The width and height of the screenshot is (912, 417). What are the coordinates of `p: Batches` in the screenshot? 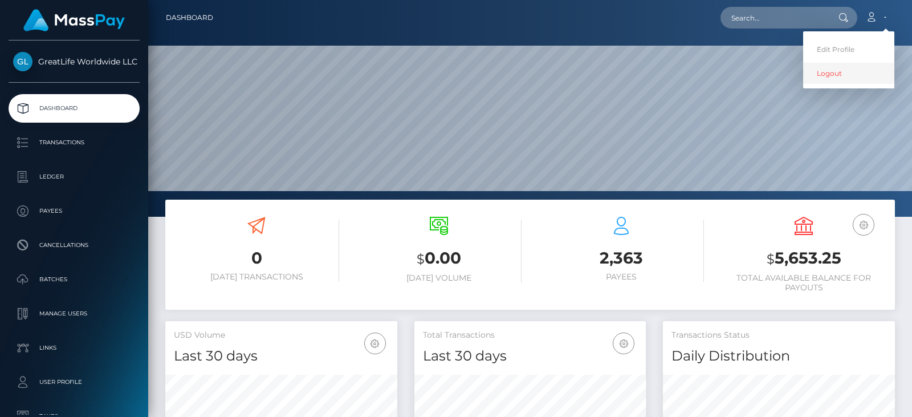 It's located at (74, 279).